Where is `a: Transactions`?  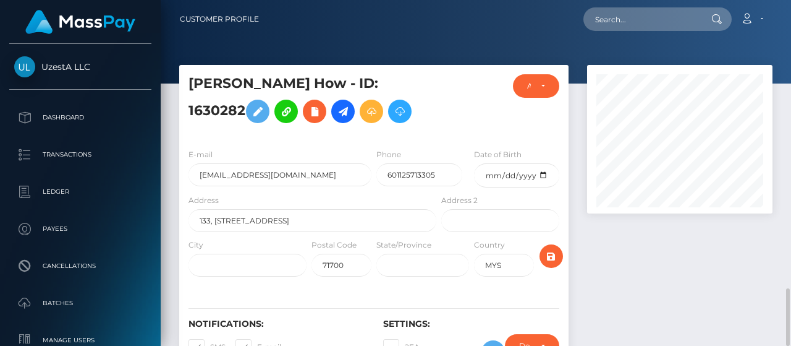 a: Transactions is located at coordinates (80, 155).